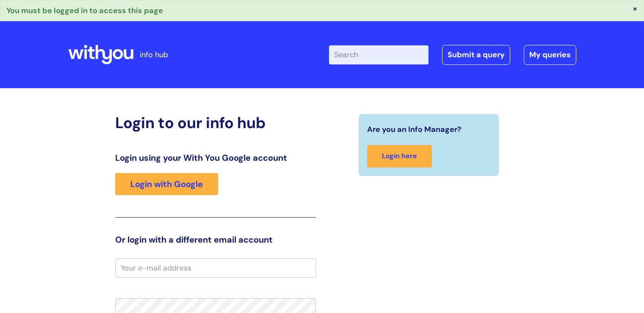 The width and height of the screenshot is (644, 313). I want to click on h3: Login using your With You Google account, so click(216, 158).